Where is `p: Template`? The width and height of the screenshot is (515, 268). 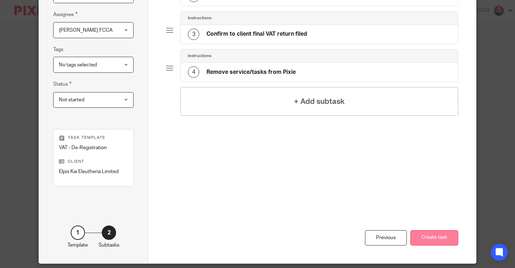
p: Template is located at coordinates (77, 245).